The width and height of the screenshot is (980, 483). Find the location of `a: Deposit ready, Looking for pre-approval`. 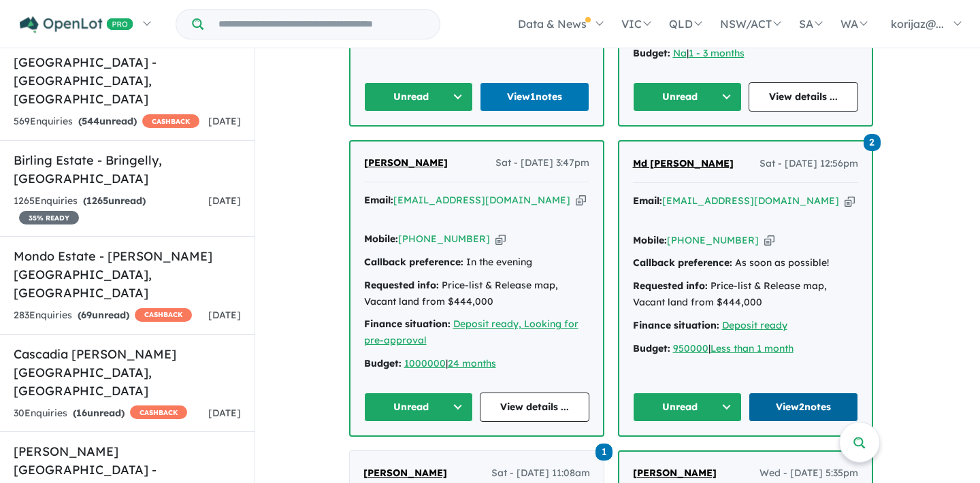

a: Deposit ready, Looking for pre-approval is located at coordinates (471, 332).